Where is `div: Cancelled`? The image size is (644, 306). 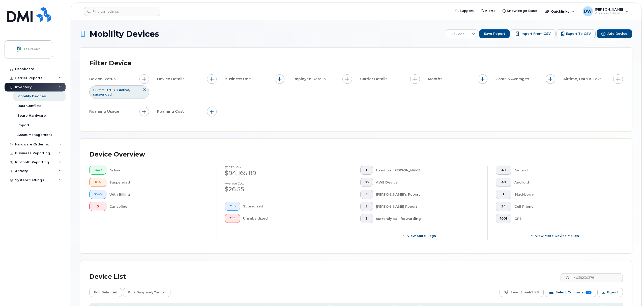 div: Cancelled is located at coordinates (159, 206).